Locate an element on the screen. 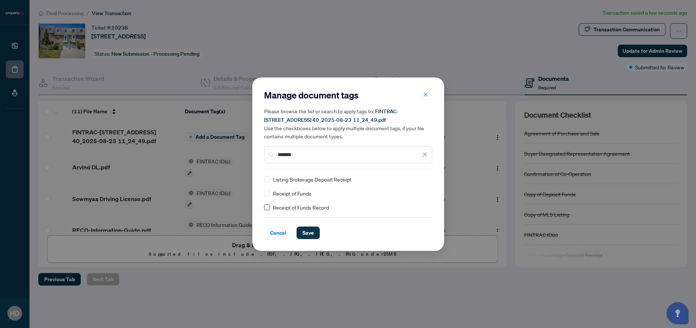  button: Cancel is located at coordinates (278, 233).